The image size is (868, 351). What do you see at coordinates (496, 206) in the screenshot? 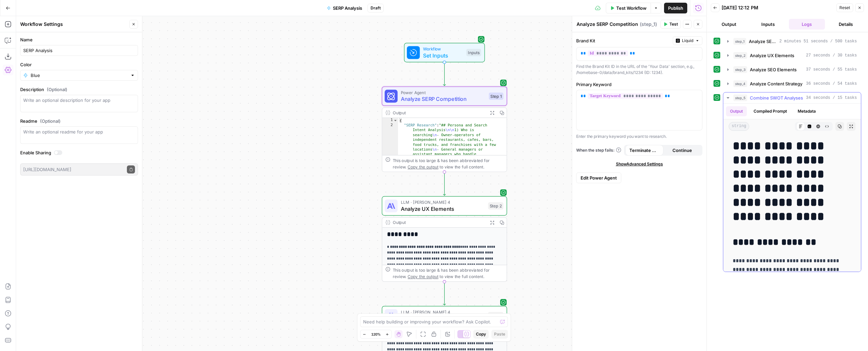
I see `div: Step 2` at bounding box center [496, 206].